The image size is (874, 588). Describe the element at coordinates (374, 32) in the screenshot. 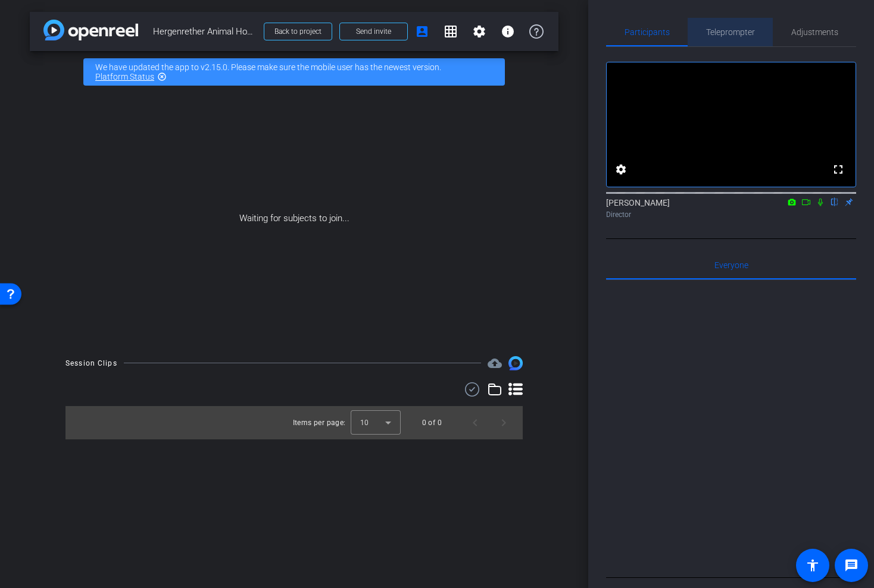

I see `button: Send invite` at that location.